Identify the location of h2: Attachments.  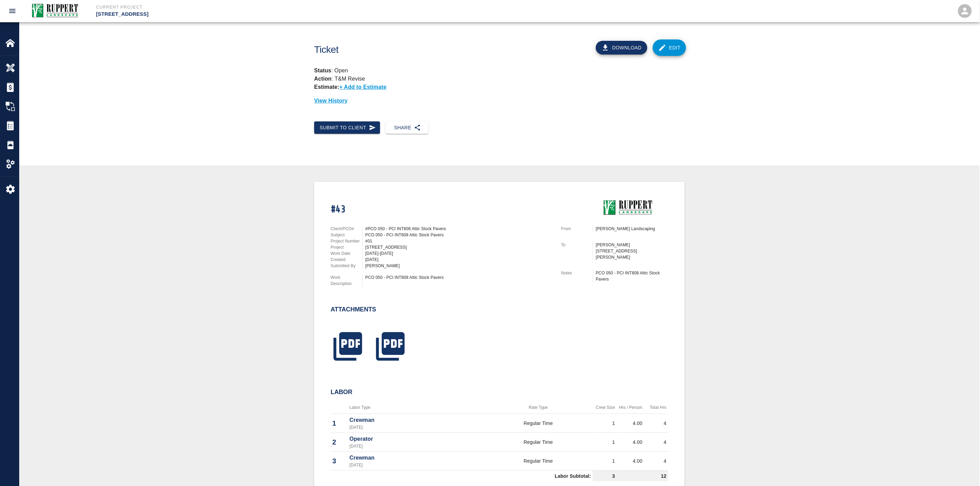
(353, 310).